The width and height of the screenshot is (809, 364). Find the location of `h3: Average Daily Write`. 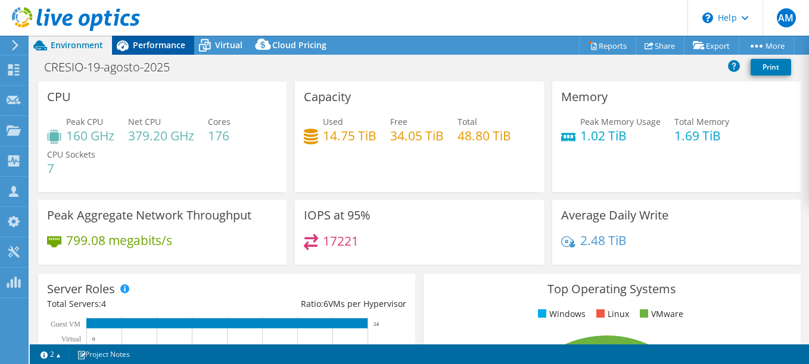

h3: Average Daily Write is located at coordinates (614, 216).